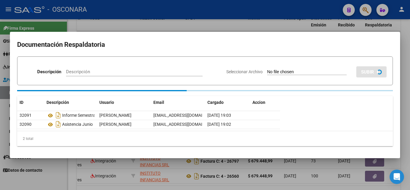  What do you see at coordinates (397, 177) in the screenshot?
I see `div: Open Intercom Messenger` at bounding box center [397, 177].